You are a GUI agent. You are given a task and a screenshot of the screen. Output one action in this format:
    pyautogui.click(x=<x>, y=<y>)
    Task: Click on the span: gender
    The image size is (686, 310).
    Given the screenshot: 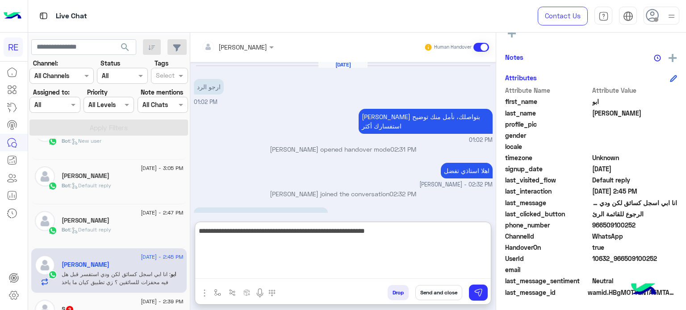 What is the action you would take?
    pyautogui.click(x=548, y=135)
    